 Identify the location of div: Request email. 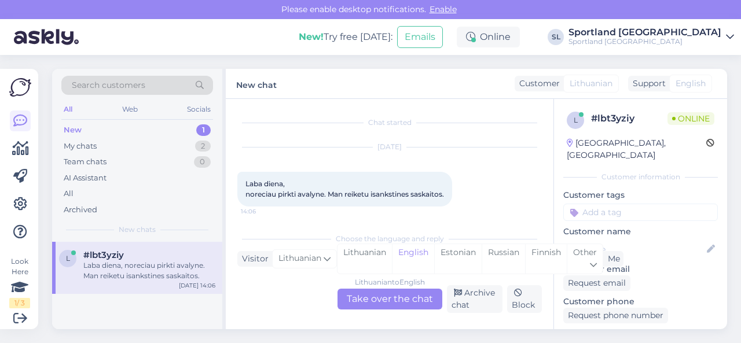
(597, 283).